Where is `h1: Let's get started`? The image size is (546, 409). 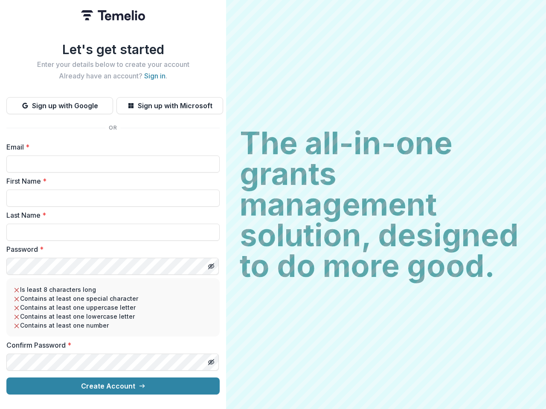
h1: Let's get started is located at coordinates (113, 49).